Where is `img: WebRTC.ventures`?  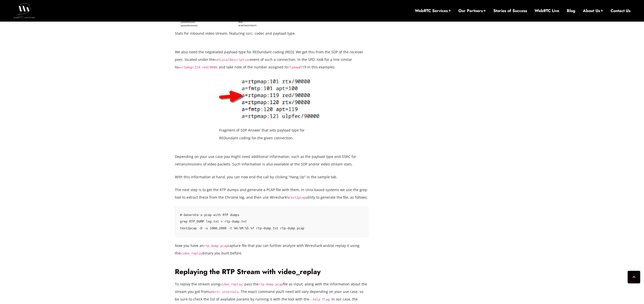
img: WebRTC.ventures is located at coordinates (24, 10).